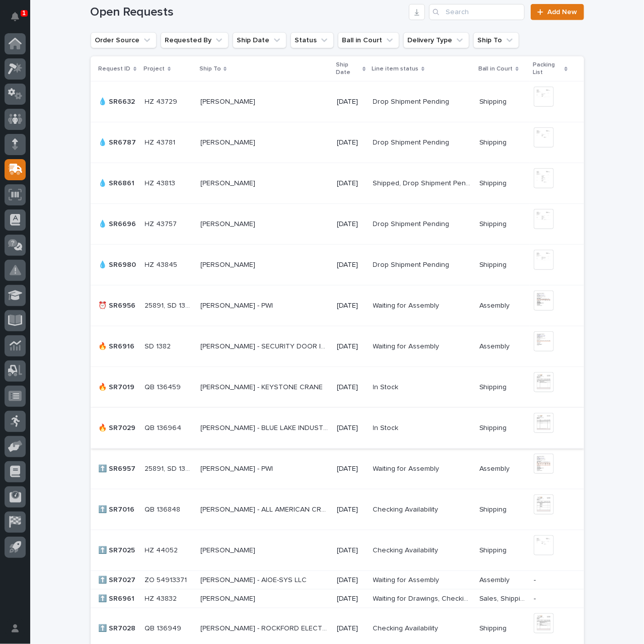 This screenshot has width=644, height=644. What do you see at coordinates (118, 346) in the screenshot?
I see `p: 🔥 SR6916` at bounding box center [118, 346].